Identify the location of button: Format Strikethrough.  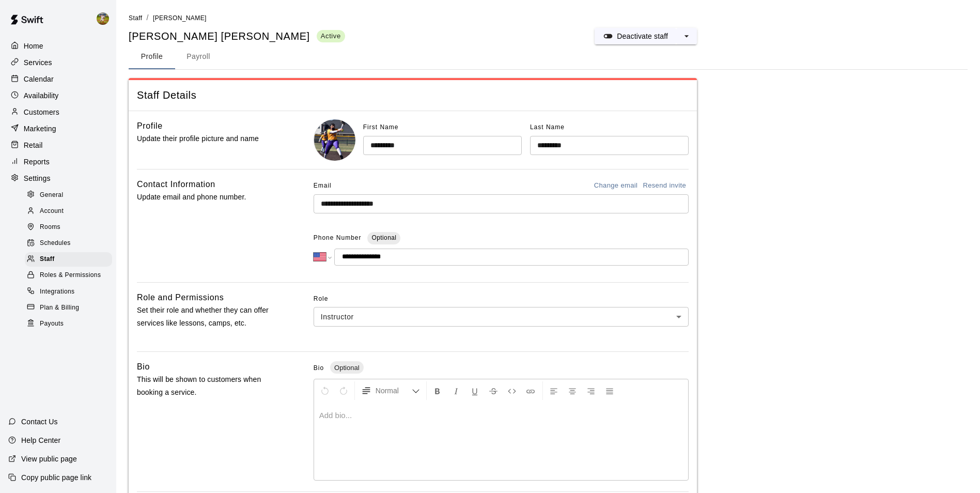
(493, 391).